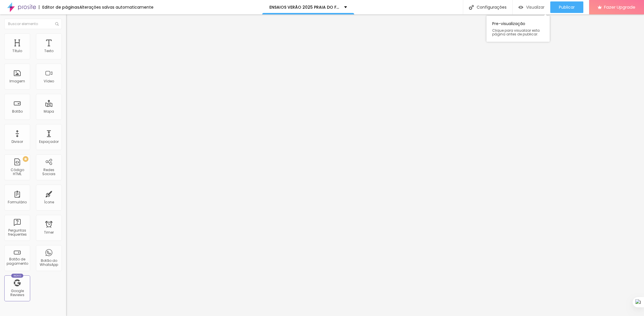 The height and width of the screenshot is (316, 644). Describe the element at coordinates (49, 233) in the screenshot. I see `div: Timer` at that location.